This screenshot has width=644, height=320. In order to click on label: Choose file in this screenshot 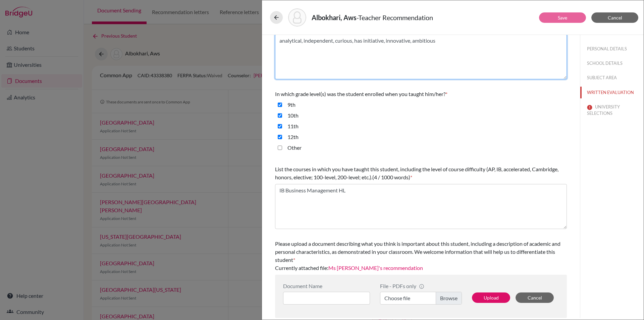, I will do `click(421, 298)`.